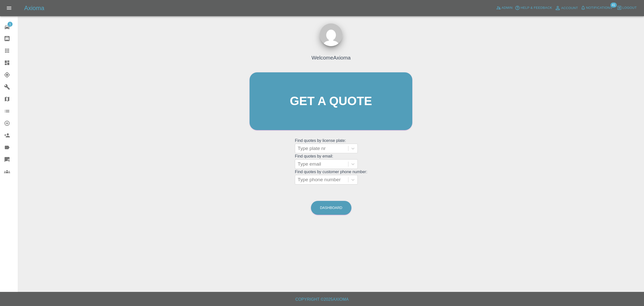 This screenshot has width=644, height=306. Describe the element at coordinates (331, 161) in the screenshot. I see `grid: Find quotes by email:` at that location.